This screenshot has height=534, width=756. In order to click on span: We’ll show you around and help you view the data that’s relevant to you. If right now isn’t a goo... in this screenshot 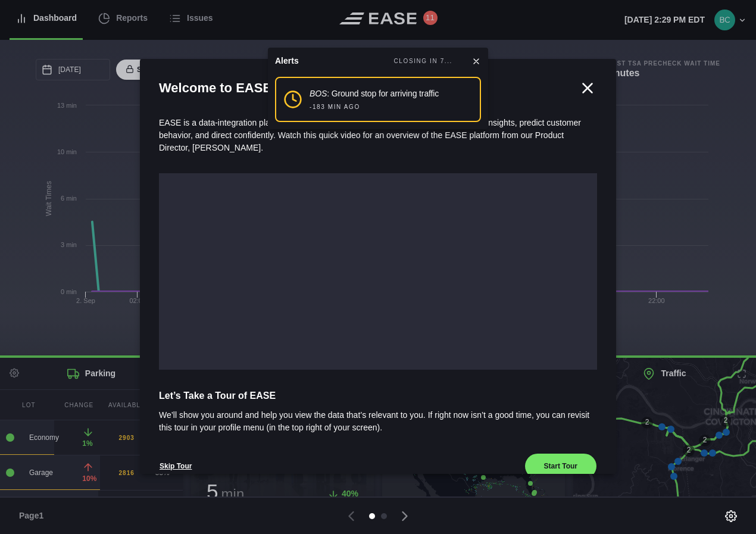, I will do `click(378, 422)`.